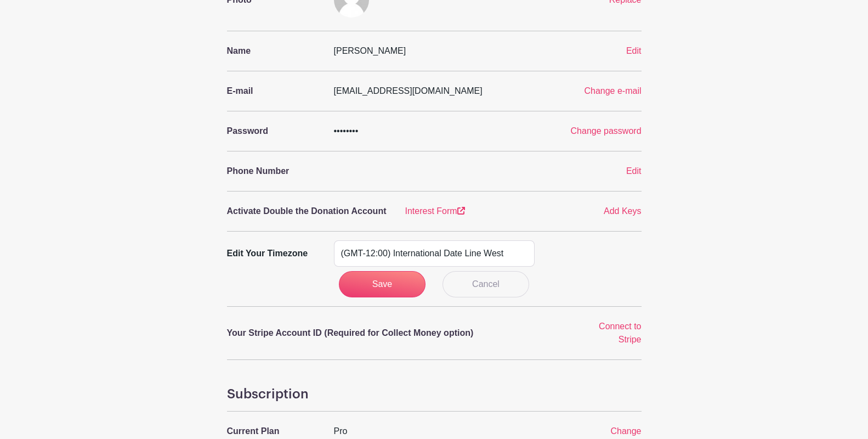 This screenshot has height=439, width=868. What do you see at coordinates (398, 333) in the screenshot?
I see `p: Your Stripe Account ID (Required for Collect Money option)` at bounding box center [398, 333].